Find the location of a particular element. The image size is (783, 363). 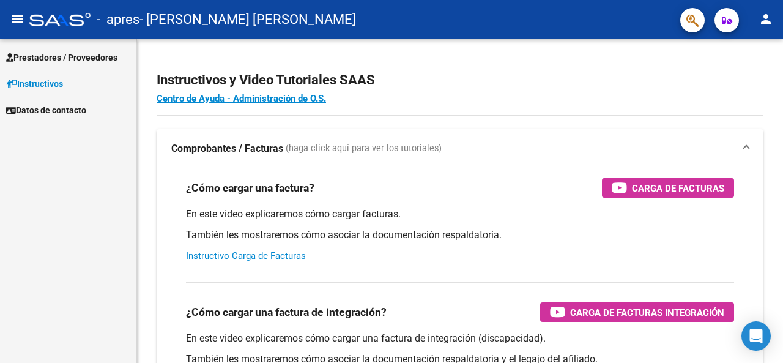

mat-icon: menu is located at coordinates (17, 19).